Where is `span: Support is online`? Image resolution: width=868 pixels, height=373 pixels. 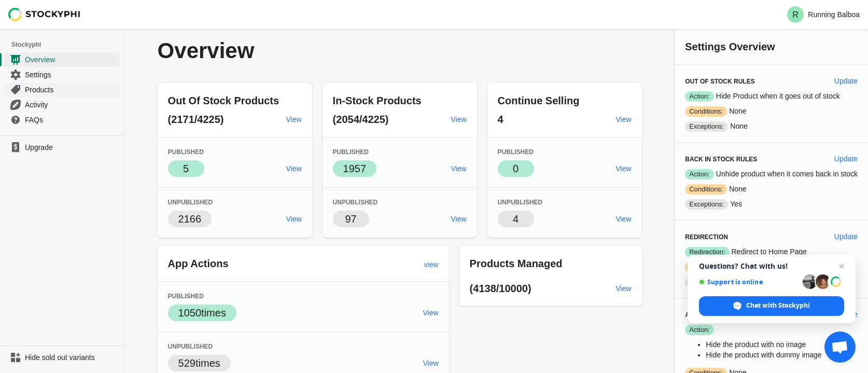 span: Support is online is located at coordinates (748, 282).